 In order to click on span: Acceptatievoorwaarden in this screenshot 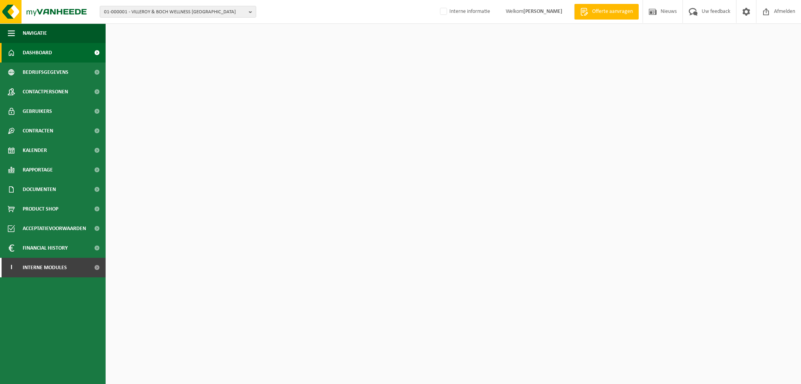, I will do `click(54, 229)`.